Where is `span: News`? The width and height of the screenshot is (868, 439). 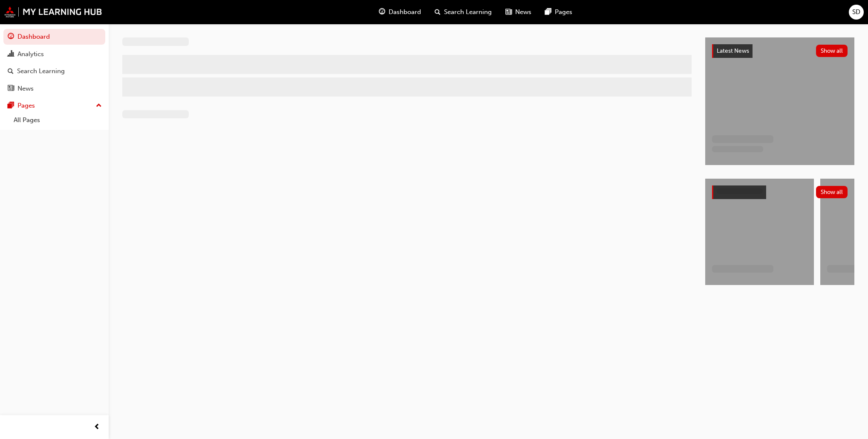 span: News is located at coordinates (523, 12).